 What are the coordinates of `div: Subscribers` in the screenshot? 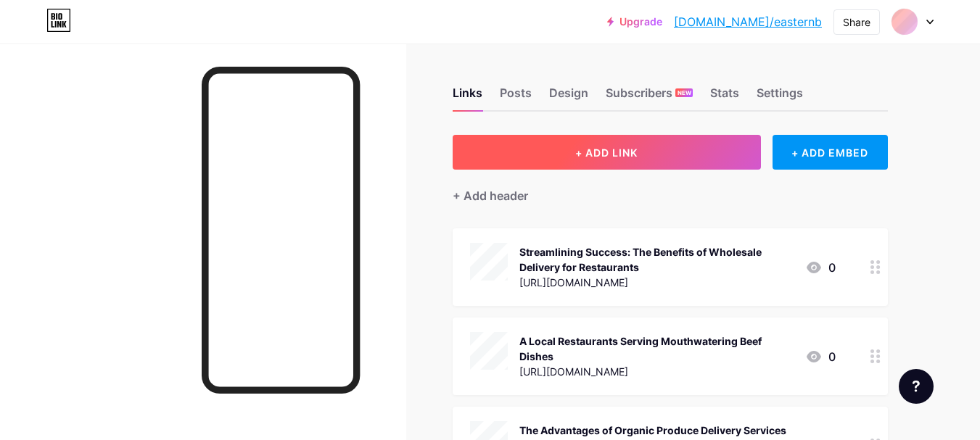 It's located at (649, 97).